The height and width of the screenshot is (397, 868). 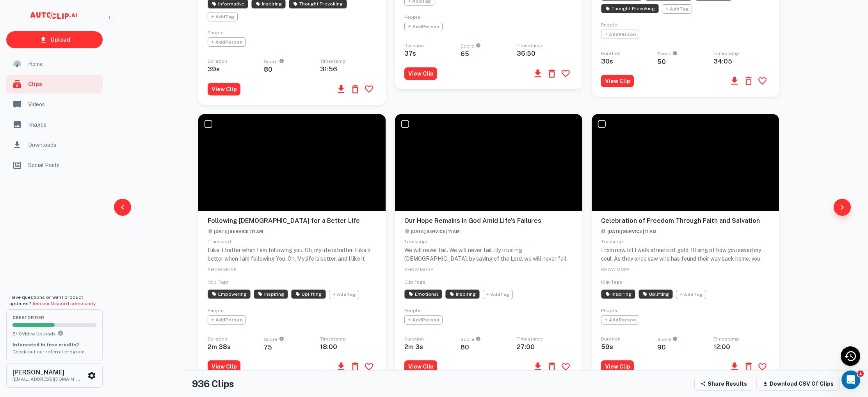 I want to click on button: Share Results, so click(x=724, y=384).